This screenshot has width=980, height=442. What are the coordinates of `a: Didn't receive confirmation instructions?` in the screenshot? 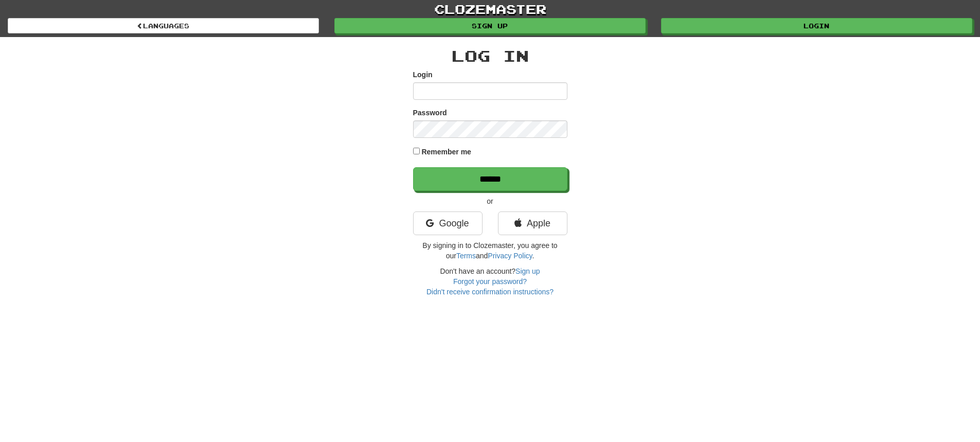 It's located at (490, 292).